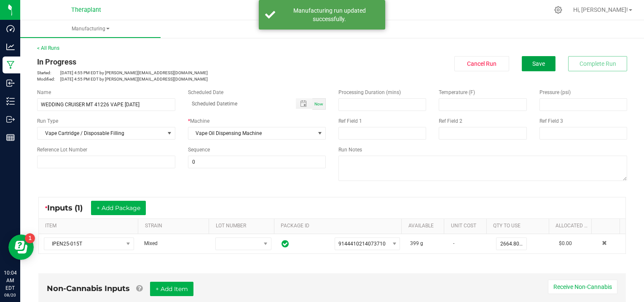  Describe the element at coordinates (238, 103) in the screenshot. I see `input: Scheduled Datetime` at that location.